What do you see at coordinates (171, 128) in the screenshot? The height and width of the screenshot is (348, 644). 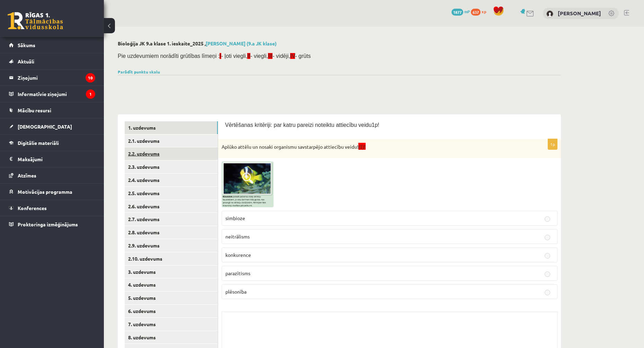 I see `a: 1. uzdevums` at bounding box center [171, 128].